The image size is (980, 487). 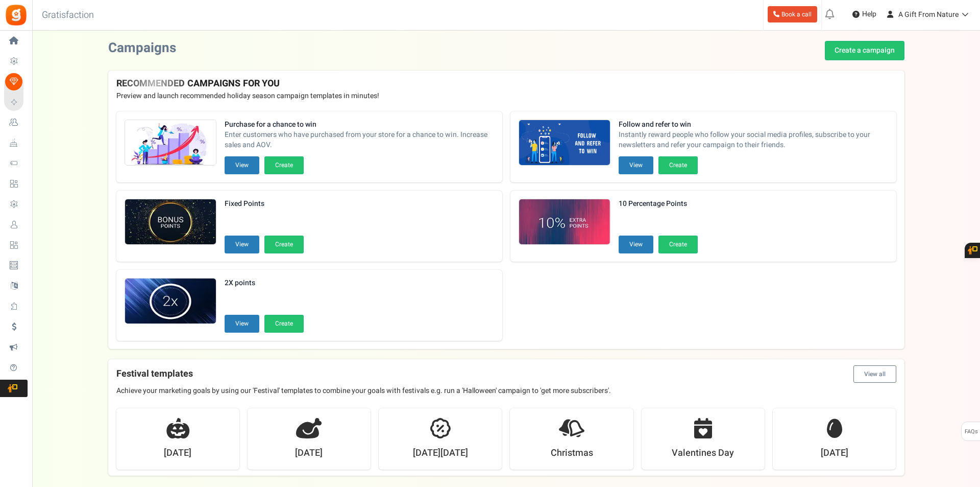 I want to click on p: Achieve your marketing goals by using our 'Festival' templates to combine your goals with festiva..., so click(x=506, y=391).